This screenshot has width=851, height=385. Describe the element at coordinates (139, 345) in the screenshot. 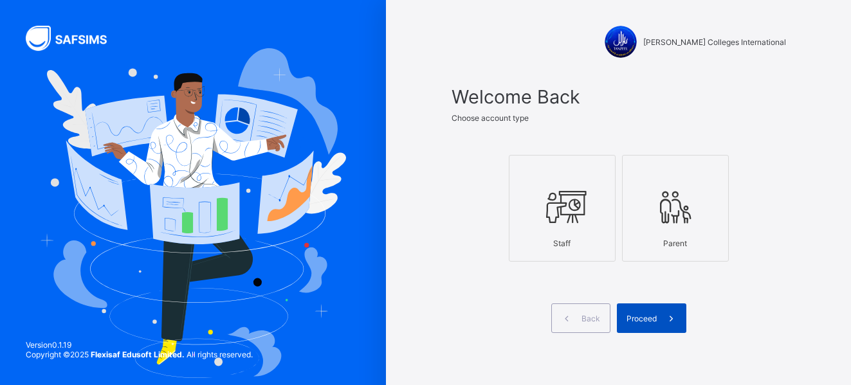

I see `span: Version 0.1.19` at that location.